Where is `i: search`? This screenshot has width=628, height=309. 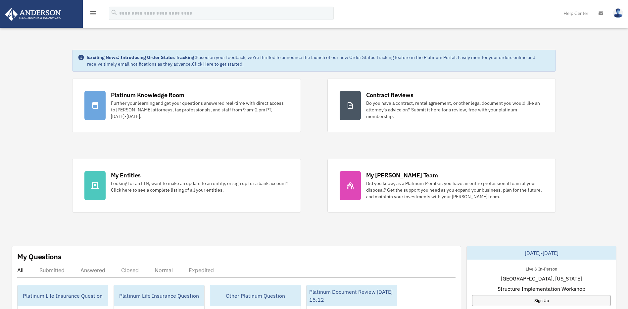 i: search is located at coordinates (114, 13).